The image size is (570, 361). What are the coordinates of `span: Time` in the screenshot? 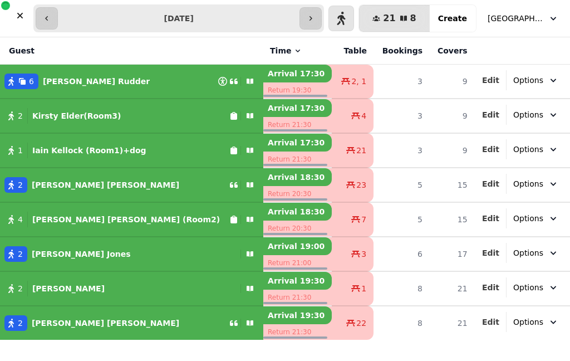 It's located at (281, 51).